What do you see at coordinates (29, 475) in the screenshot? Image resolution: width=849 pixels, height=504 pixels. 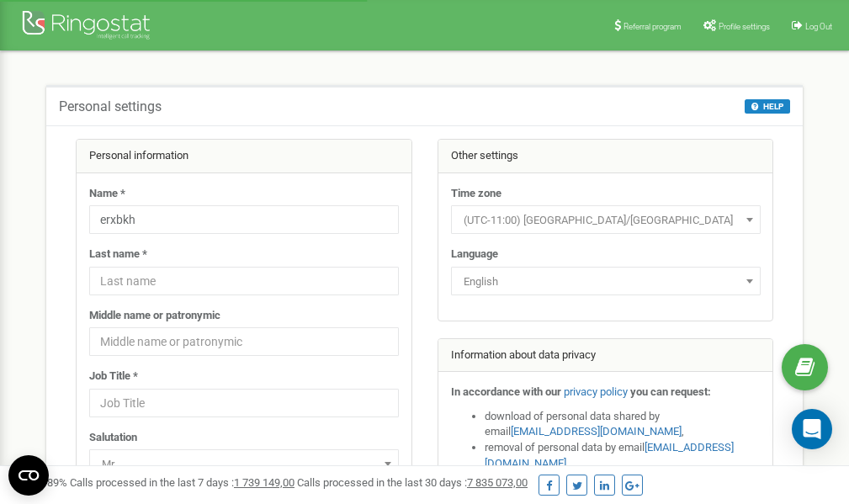 I see `button: Open CMP widget` at bounding box center [29, 475].